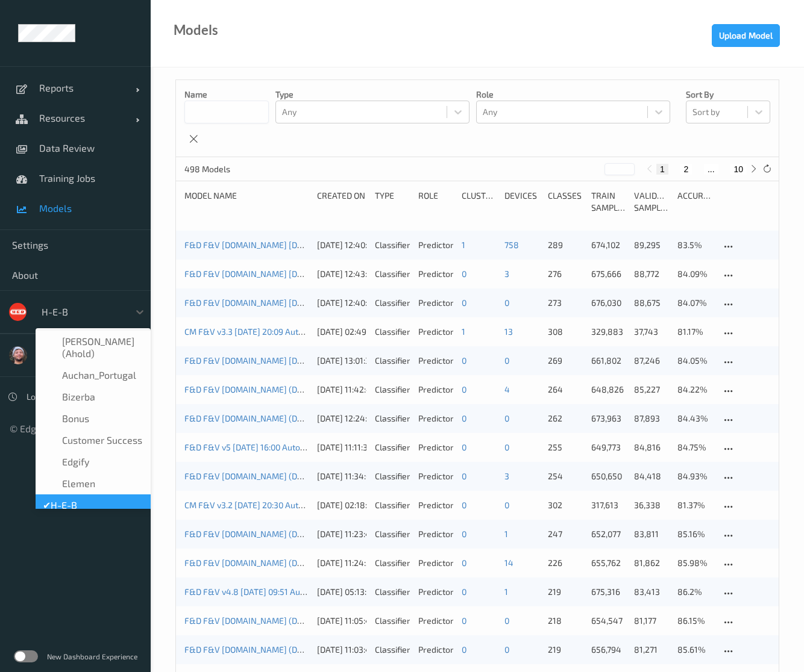 This screenshot has width=804, height=672. What do you see at coordinates (695, 332) in the screenshot?
I see `p: 81.17%` at bounding box center [695, 332].